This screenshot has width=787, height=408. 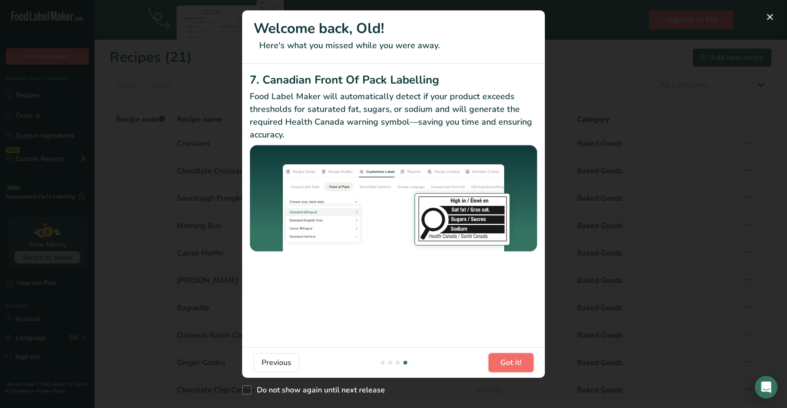 I want to click on h1: Welcome back, Old!, so click(x=393, y=28).